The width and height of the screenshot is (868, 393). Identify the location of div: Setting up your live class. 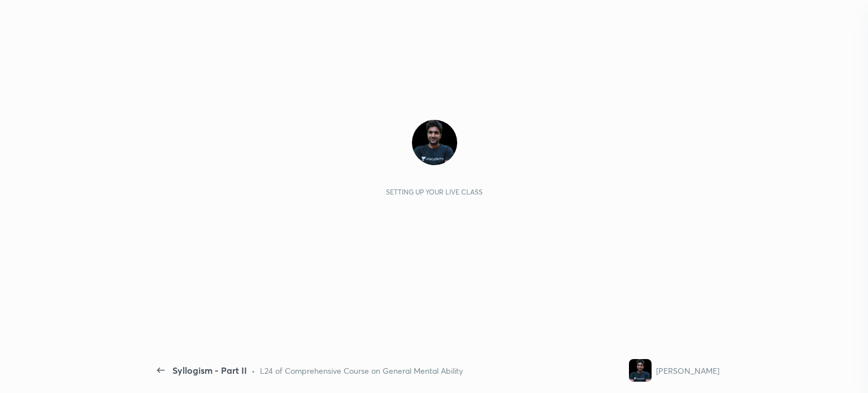
(434, 192).